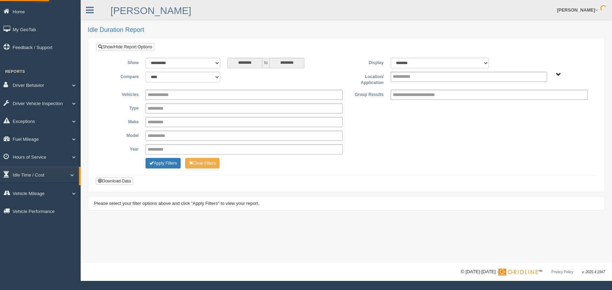 The width and height of the screenshot is (612, 290). I want to click on label: Vehicles, so click(122, 94).